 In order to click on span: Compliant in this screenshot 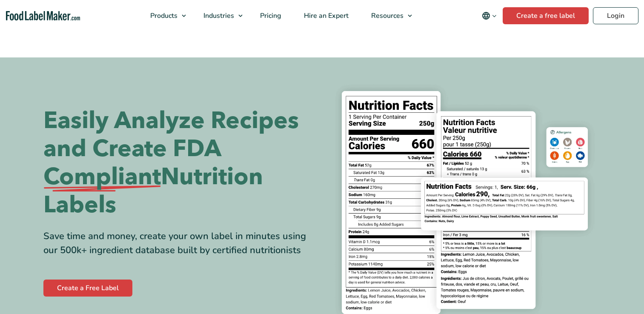, I will do `click(102, 177)`.